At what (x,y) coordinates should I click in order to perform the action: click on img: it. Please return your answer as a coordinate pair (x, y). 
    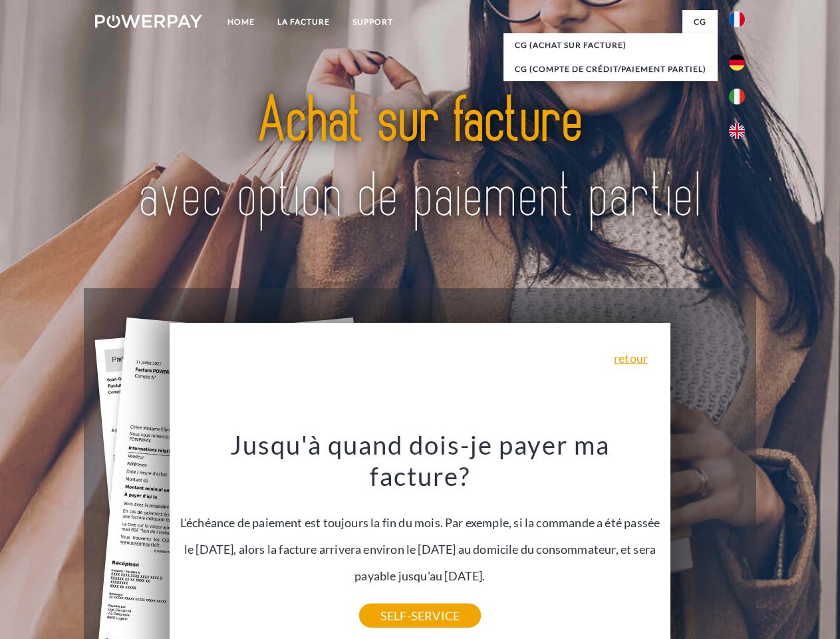
    Looking at the image, I should click on (737, 96).